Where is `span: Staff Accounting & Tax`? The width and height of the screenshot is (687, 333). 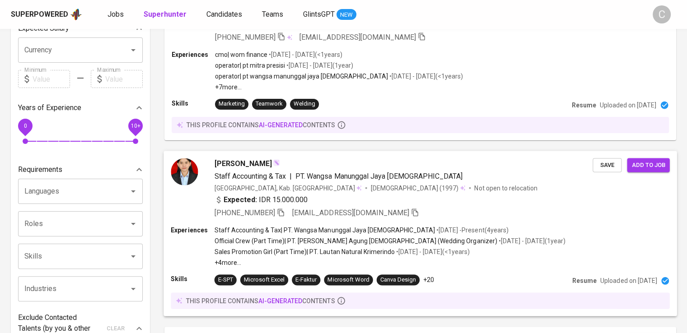 span: Staff Accounting & Tax is located at coordinates (250, 176).